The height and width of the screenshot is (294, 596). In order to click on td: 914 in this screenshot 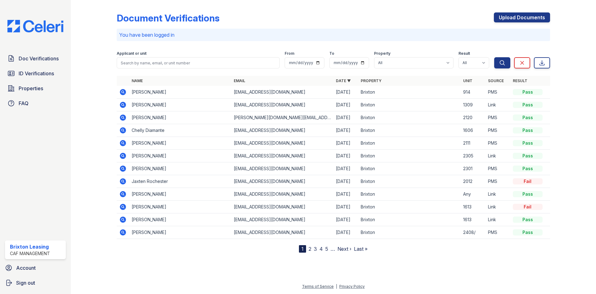, I will do `click(473, 92)`.